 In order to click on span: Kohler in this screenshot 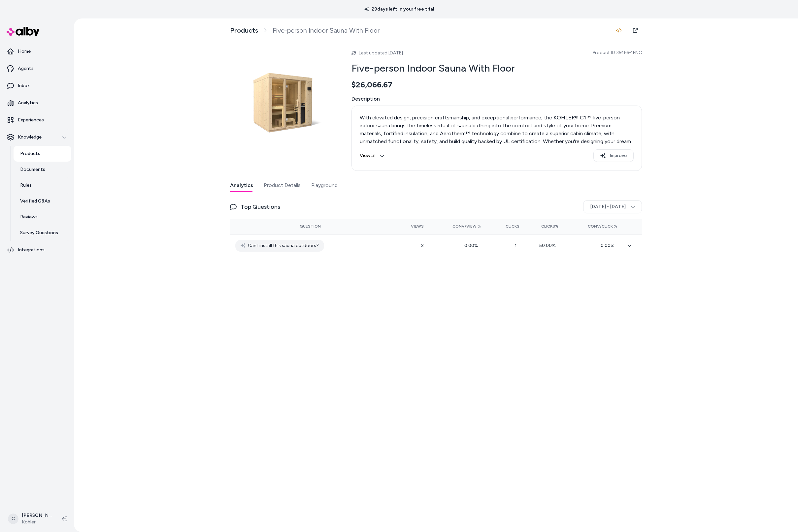, I will do `click(37, 522)`.